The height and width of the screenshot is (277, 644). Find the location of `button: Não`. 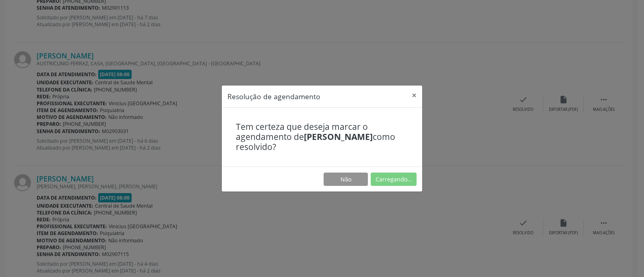

button: Não is located at coordinates (346, 179).